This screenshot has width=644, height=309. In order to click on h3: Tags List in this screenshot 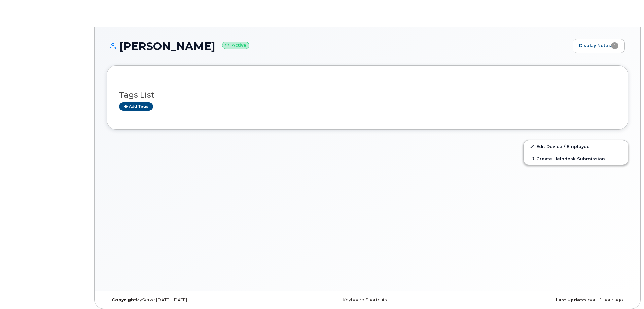, I will do `click(368, 95)`.